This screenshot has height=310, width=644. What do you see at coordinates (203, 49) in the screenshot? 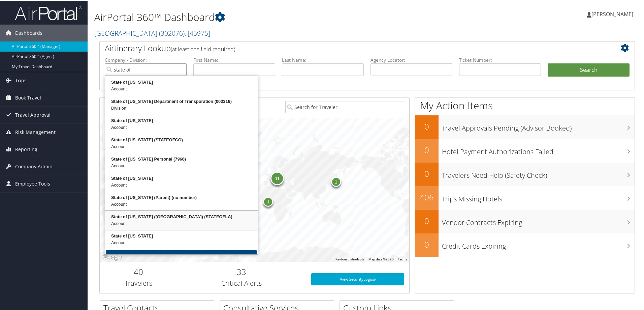
I see `span: (at least one field required)` at bounding box center [203, 49].